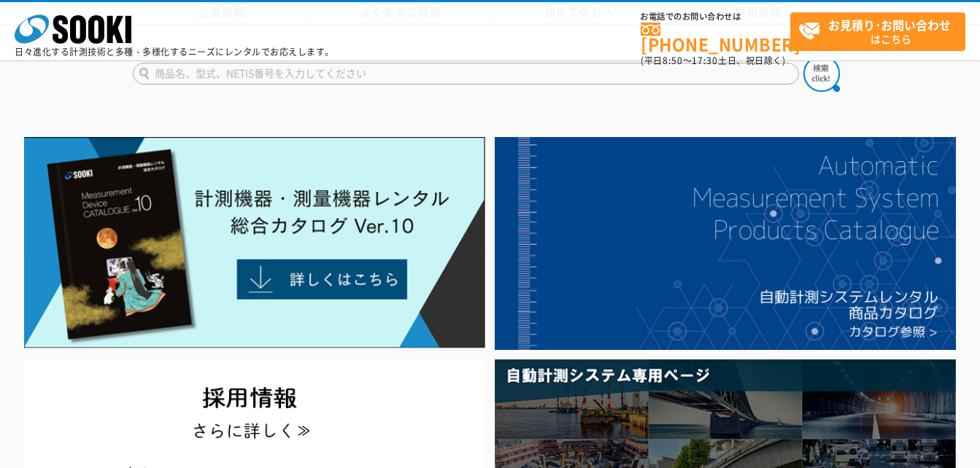 Image resolution: width=980 pixels, height=468 pixels. What do you see at coordinates (705, 60) in the screenshot?
I see `span: 17:30` at bounding box center [705, 60].